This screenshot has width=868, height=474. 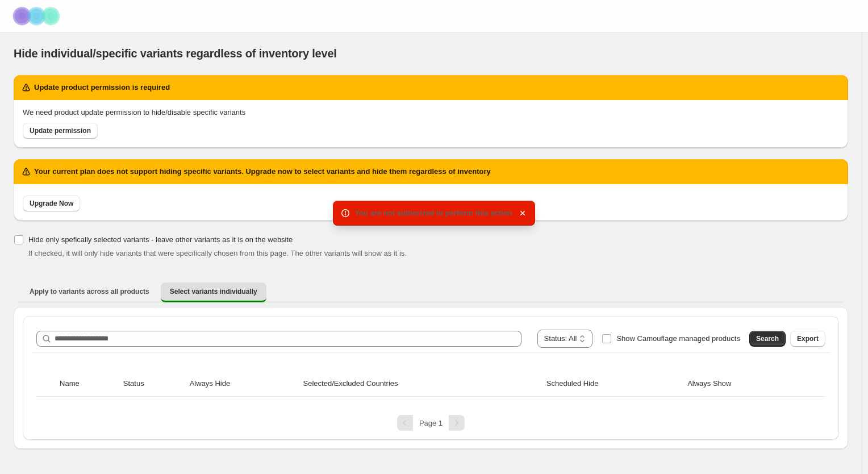 I want to click on span: We need product update permission to hide/disable specific variants, so click(x=134, y=112).